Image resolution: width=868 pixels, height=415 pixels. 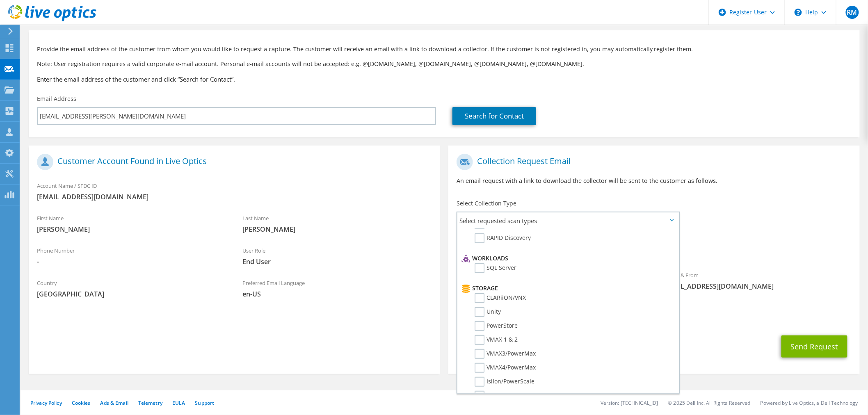 I want to click on a: Ads & Email, so click(x=115, y=403).